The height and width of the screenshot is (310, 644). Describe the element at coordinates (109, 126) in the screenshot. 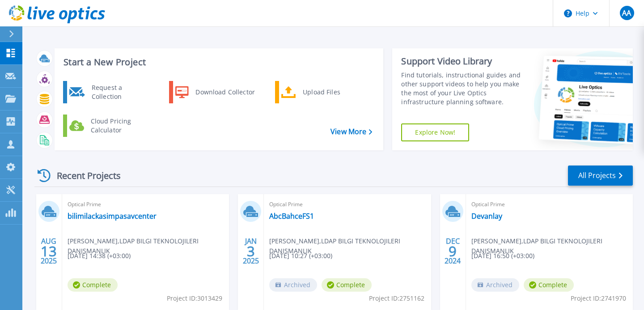

I see `a: Cloud Pricing Calculator` at that location.